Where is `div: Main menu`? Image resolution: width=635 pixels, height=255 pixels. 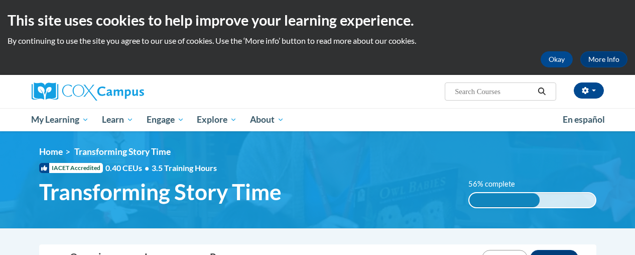 div: Main menu is located at coordinates (318, 120).